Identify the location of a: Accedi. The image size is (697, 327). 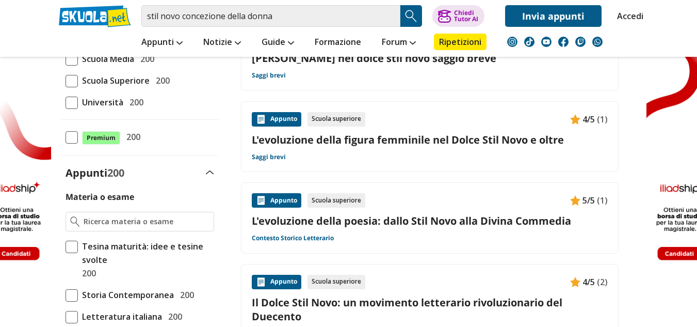
(628, 16).